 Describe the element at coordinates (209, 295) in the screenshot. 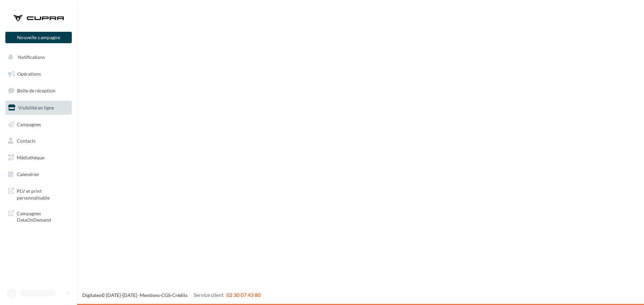

I see `span: Service client` at that location.